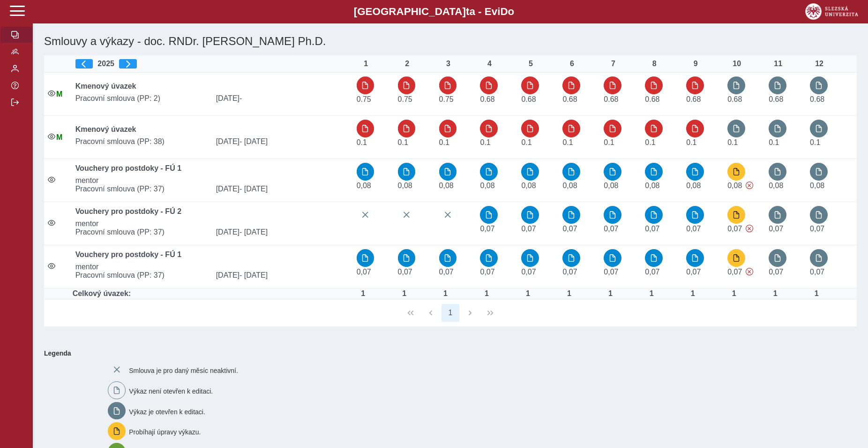  I want to click on span: Probíhají úpravy výkazu., so click(164, 432).